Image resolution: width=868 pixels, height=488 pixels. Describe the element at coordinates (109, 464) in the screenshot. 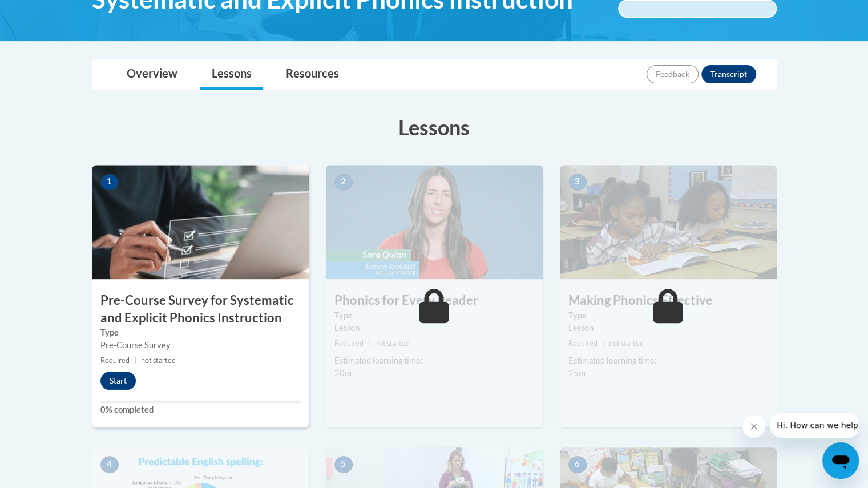

I see `span: 4` at that location.